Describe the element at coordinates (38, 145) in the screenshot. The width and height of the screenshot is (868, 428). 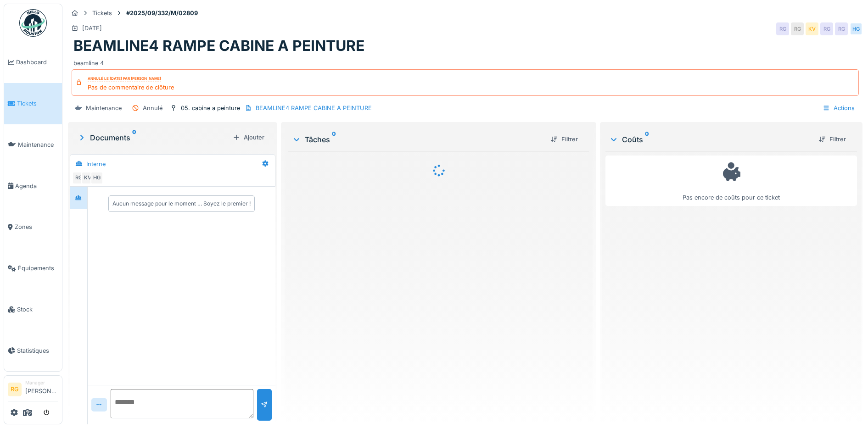
I see `span: Maintenance` at that location.